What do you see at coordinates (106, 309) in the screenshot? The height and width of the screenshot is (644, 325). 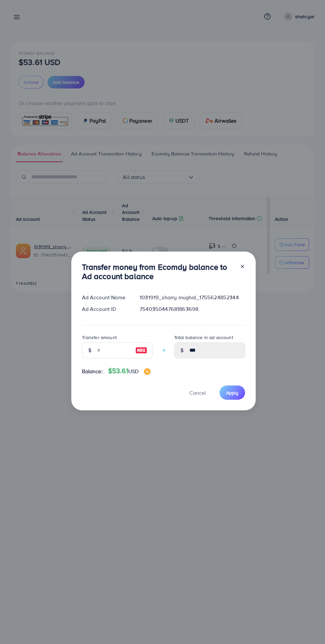 I see `div: Ad Account ID` at bounding box center [106, 309].